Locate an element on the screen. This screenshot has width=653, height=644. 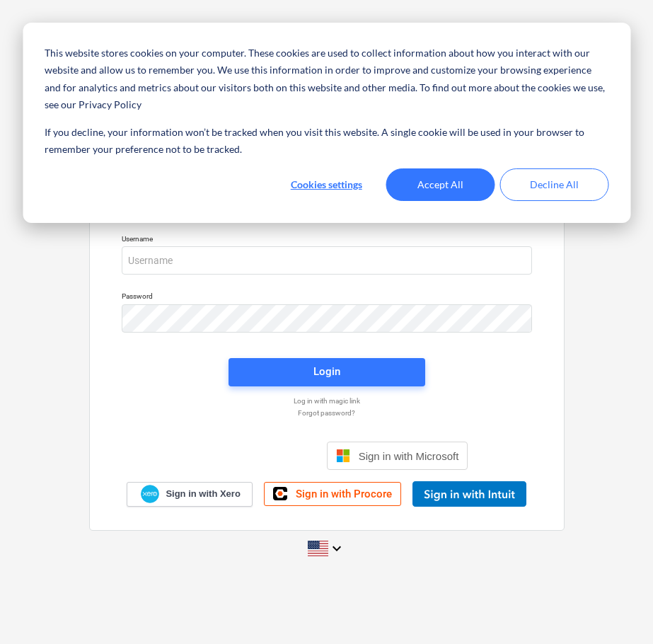
p: If you decline, your information won’t be tracked when you visit this website. A single cookie wi... is located at coordinates (326, 141).